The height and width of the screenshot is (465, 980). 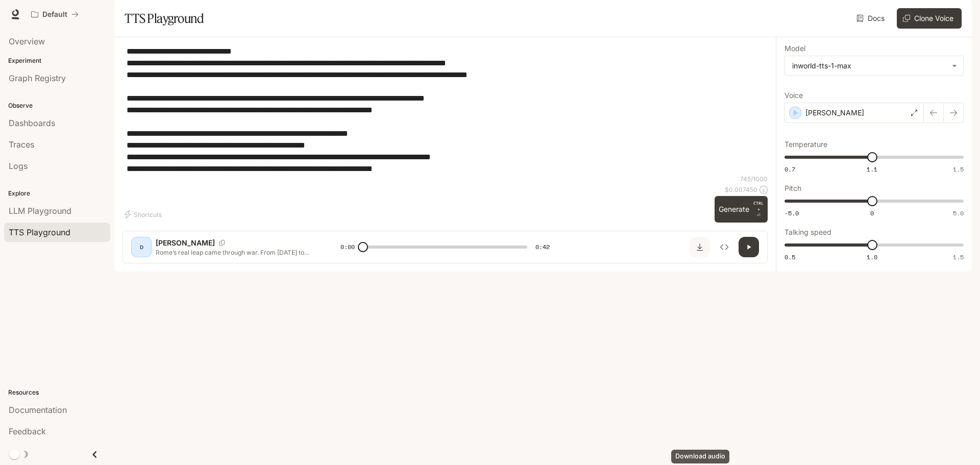 What do you see at coordinates (144, 214) in the screenshot?
I see `button: Shortcuts` at bounding box center [144, 214].